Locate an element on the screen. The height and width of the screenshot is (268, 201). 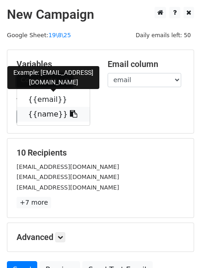
a: {{email}} is located at coordinates (53, 100).